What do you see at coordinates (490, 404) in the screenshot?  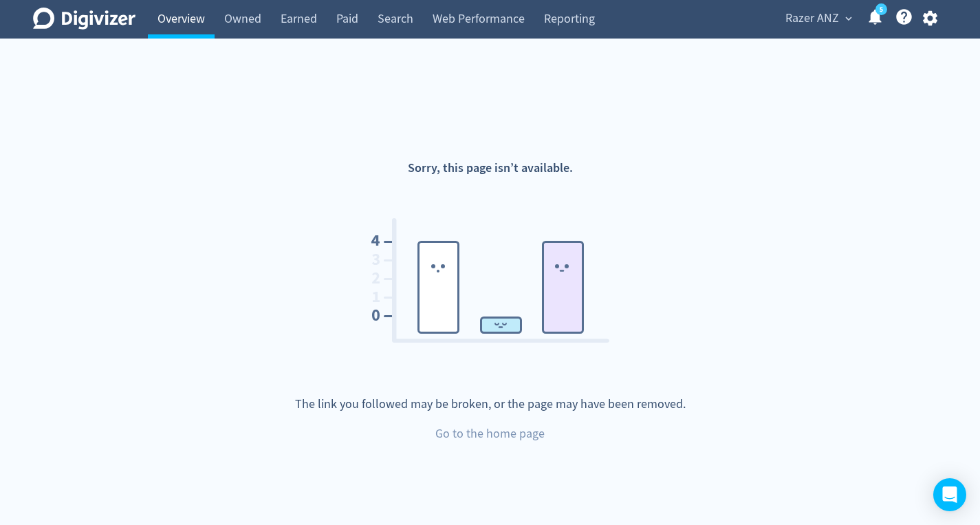 I see `p: The link you followed may be broken, or the page may have been removed.` at bounding box center [490, 404].